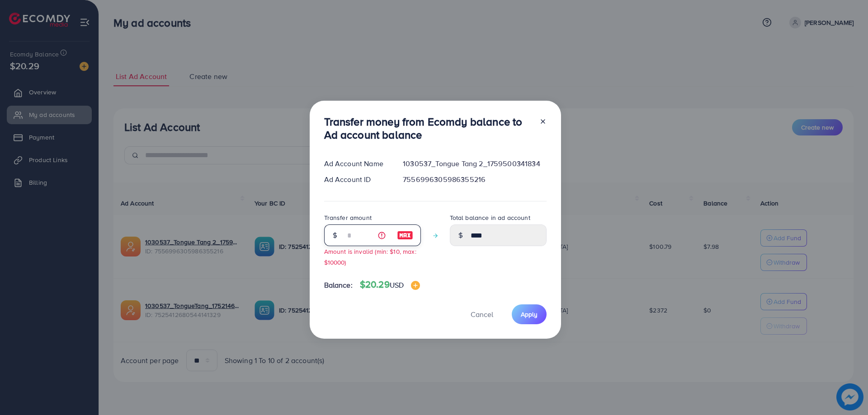  What do you see at coordinates (356, 164) in the screenshot?
I see `div: Ad Account Name` at bounding box center [356, 164].